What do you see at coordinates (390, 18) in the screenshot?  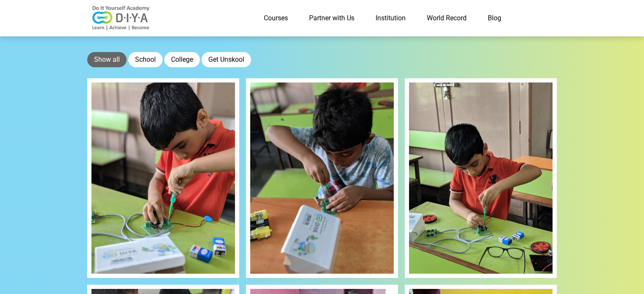 I see `a: Institution` at bounding box center [390, 18].